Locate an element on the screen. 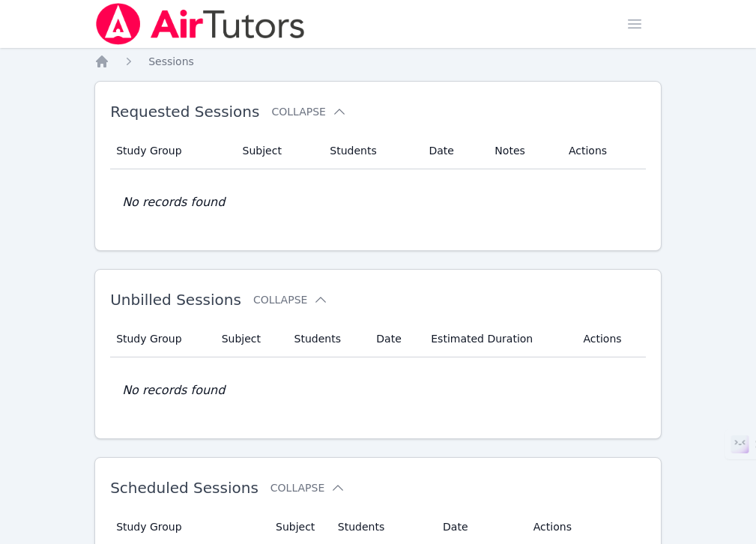 The width and height of the screenshot is (756, 544). span: Scheduled Sessions is located at coordinates (184, 488).